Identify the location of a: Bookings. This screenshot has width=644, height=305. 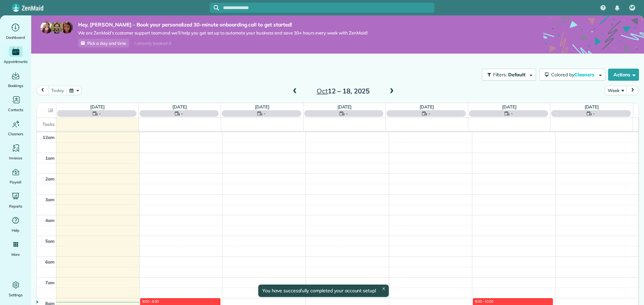
(15, 80).